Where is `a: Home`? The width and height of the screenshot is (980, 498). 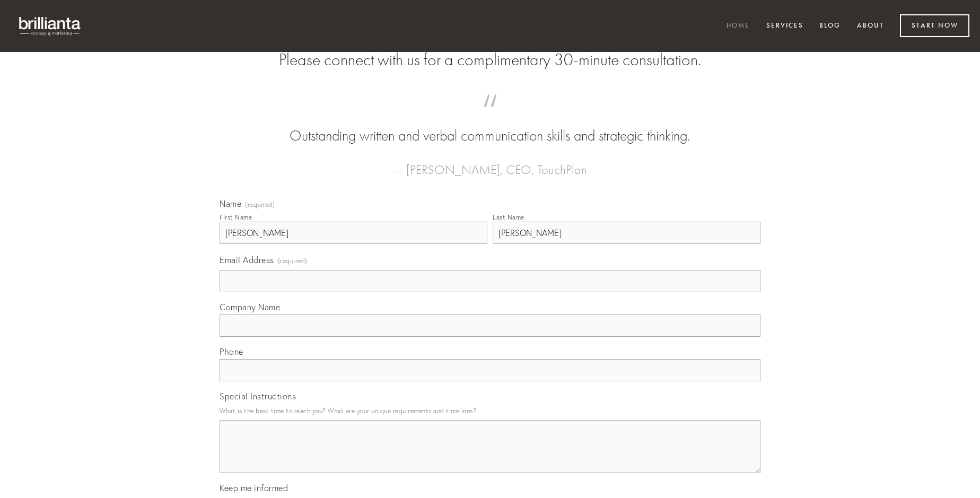 a: Home is located at coordinates (738, 26).